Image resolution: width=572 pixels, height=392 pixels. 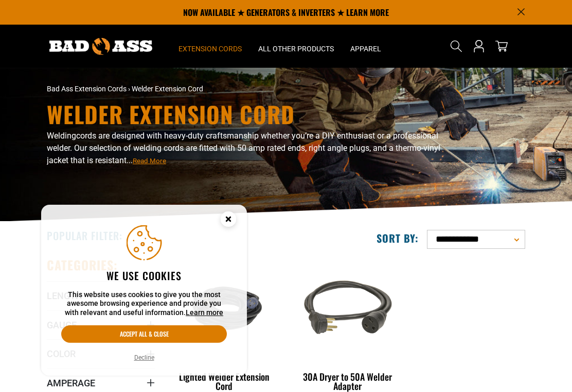 I want to click on div: Lighted Welder Extension Cord, so click(x=224, y=382).